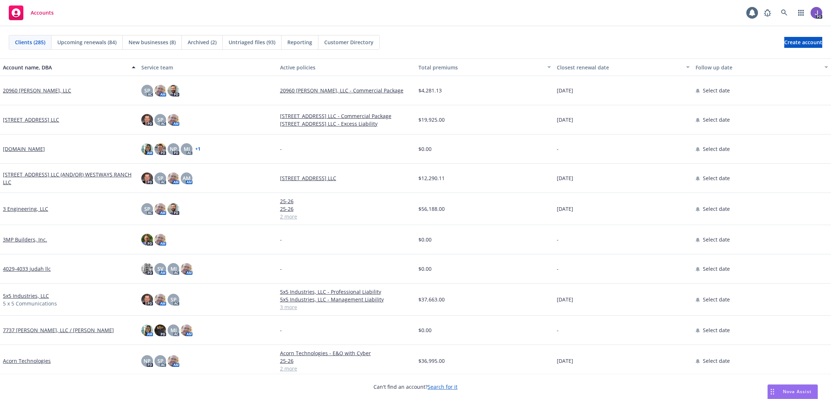 This screenshot has width=831, height=399. I want to click on button: Closest renewal date, so click(623, 67).